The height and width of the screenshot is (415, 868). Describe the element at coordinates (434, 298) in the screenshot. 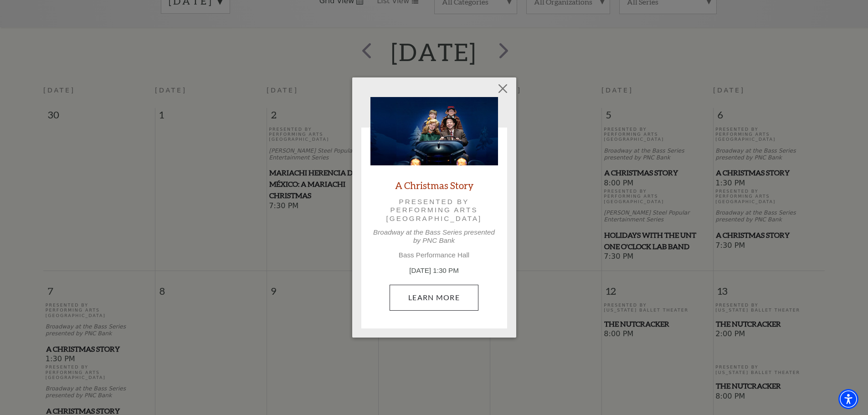

I see `a: December 6, 1:30 PM Learn More` at that location.